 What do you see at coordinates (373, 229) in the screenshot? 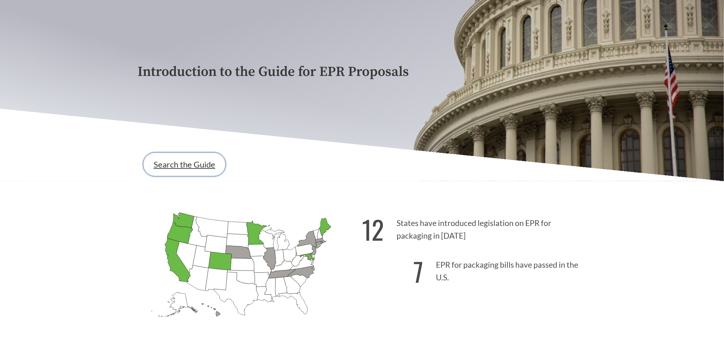
I see `strong: 12` at bounding box center [373, 229].